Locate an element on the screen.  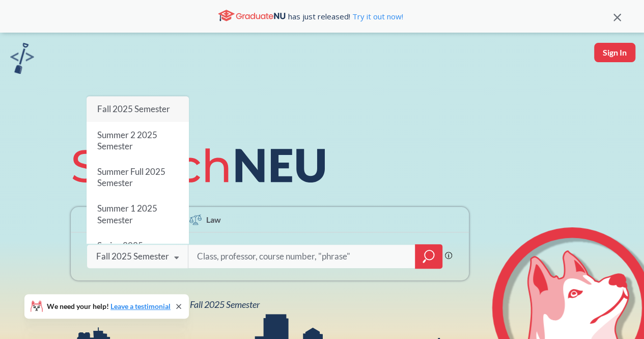
div: magnifying glass is located at coordinates (429, 256).